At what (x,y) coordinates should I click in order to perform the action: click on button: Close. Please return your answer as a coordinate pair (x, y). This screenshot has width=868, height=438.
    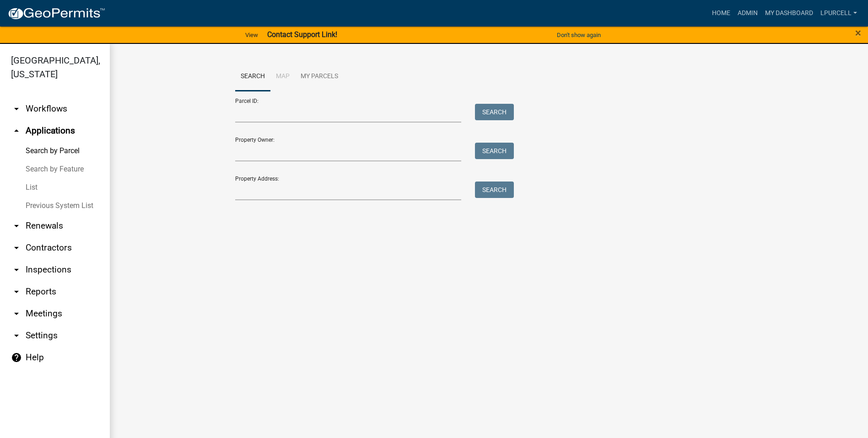
    Looking at the image, I should click on (858, 33).